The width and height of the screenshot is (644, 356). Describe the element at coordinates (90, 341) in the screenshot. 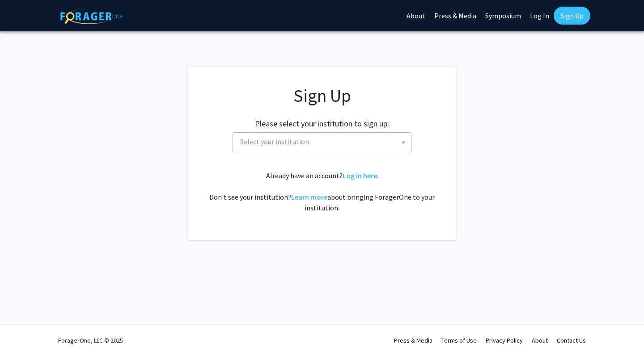

I see `div: ForagerOne, LLC © 2025` at that location.